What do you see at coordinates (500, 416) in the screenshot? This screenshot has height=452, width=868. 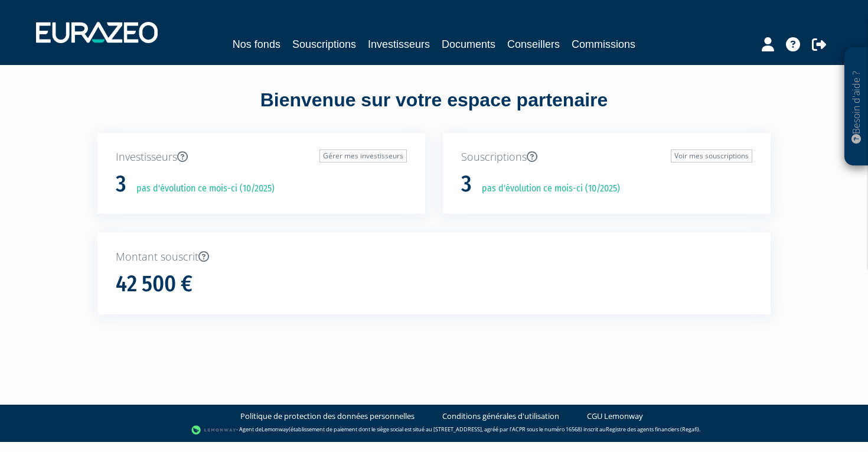 I see `a: Conditions générales d'utilisation` at bounding box center [500, 416].